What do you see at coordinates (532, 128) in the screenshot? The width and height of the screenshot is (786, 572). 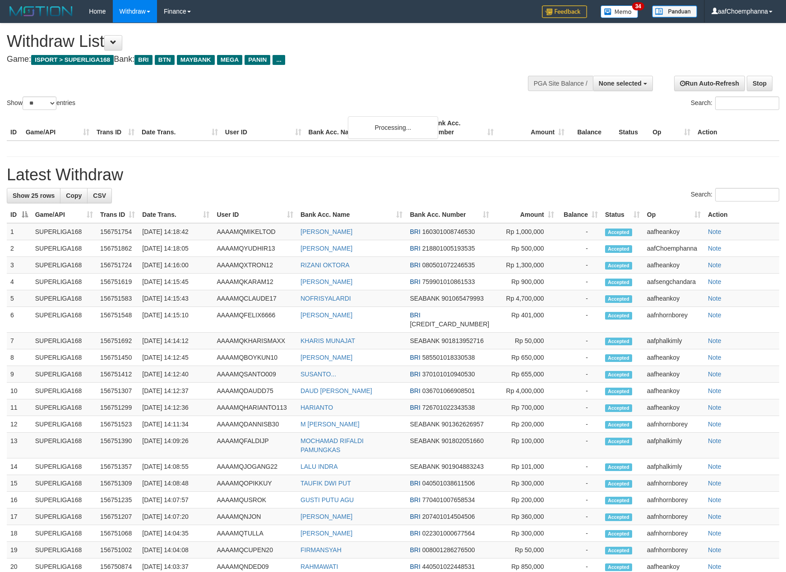 I see `th: Amount` at bounding box center [532, 128].